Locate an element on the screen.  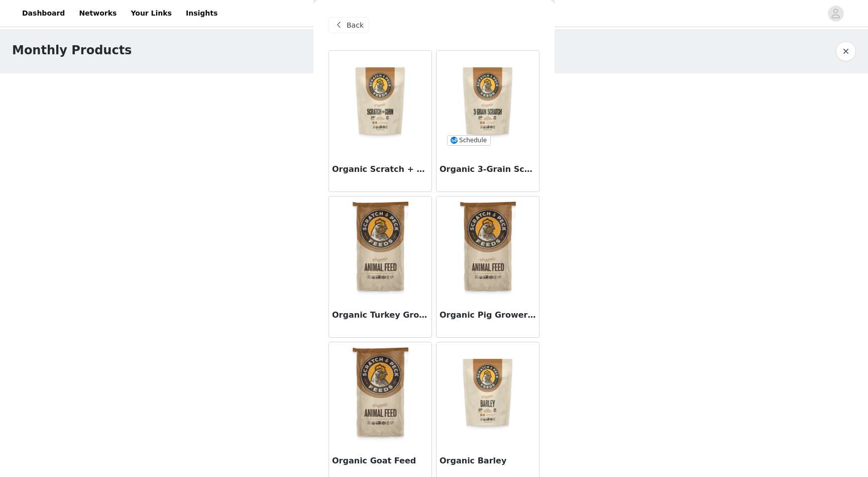
a: Your Links is located at coordinates (151, 13).